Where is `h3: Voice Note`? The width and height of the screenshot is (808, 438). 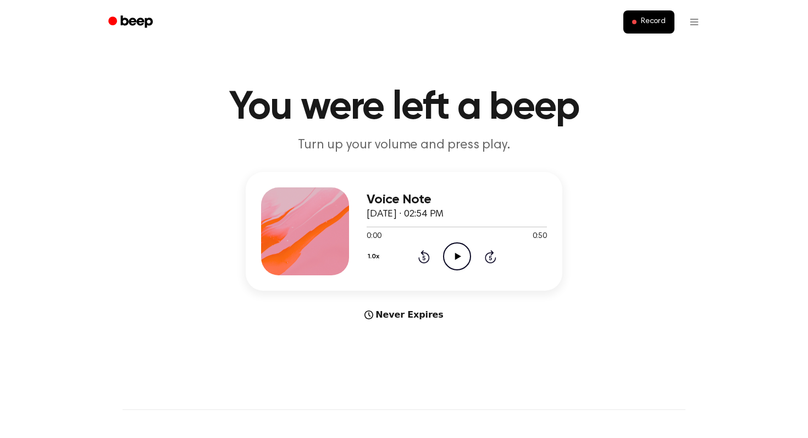
h3: Voice Note is located at coordinates (457, 200).